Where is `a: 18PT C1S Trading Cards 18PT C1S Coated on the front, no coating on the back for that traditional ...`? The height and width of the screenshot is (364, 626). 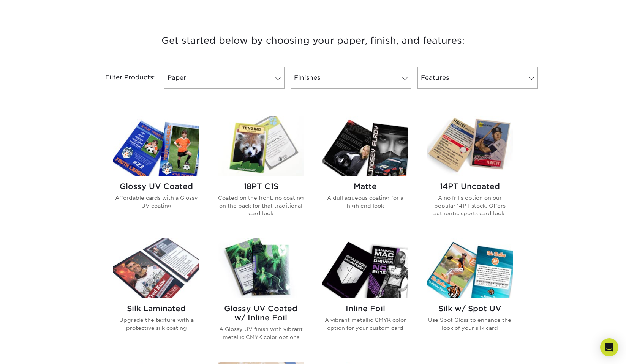 a: 18PT C1S Trading Cards 18PT C1S Coated on the front, no coating on the back for that traditional ... is located at coordinates (261, 173).